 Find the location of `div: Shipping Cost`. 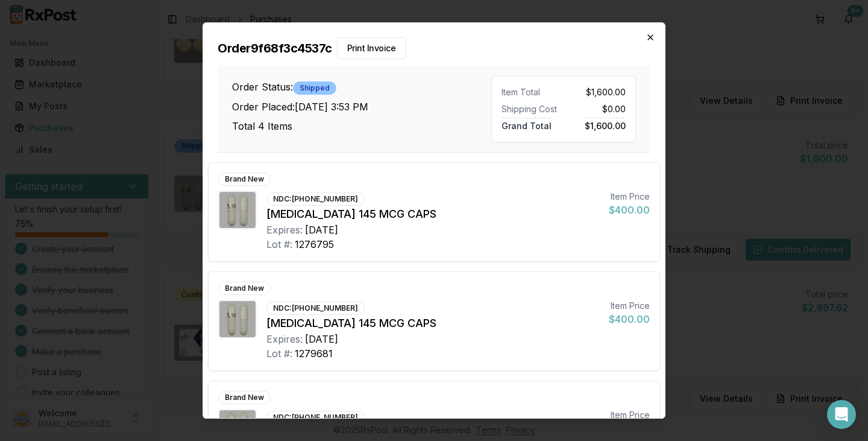

div: Shipping Cost is located at coordinates (529, 110).